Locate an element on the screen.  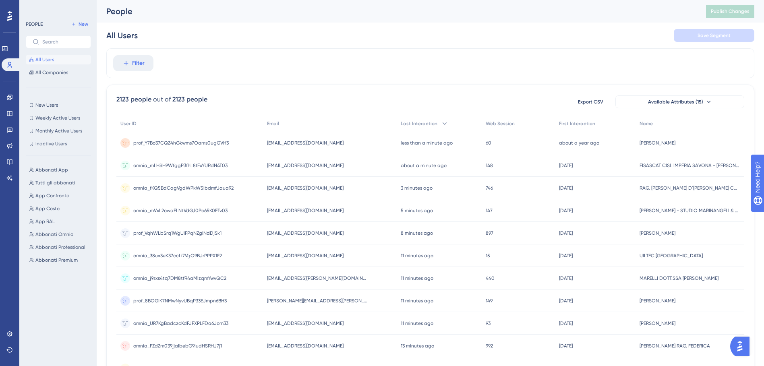
div: PEOPLE is located at coordinates (34, 24).